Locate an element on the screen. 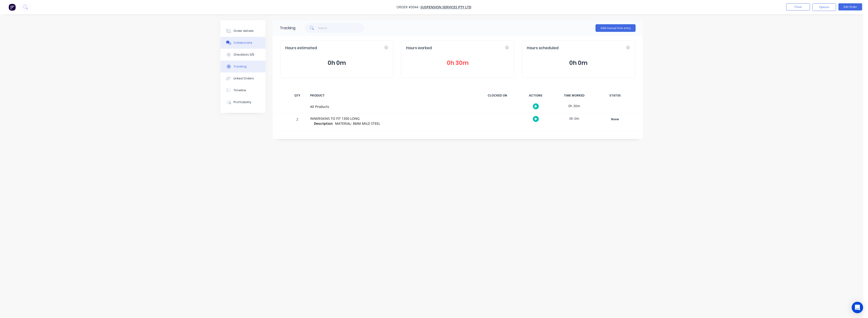  div: QTY is located at coordinates (297, 96).